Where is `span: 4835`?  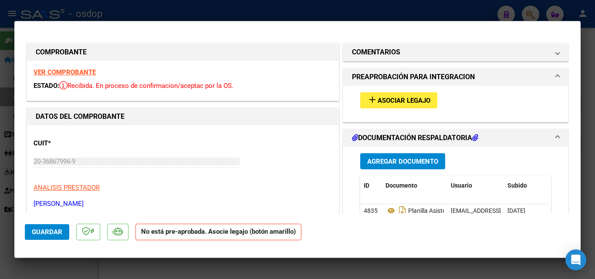
span: 4835 is located at coordinates (370, 211).